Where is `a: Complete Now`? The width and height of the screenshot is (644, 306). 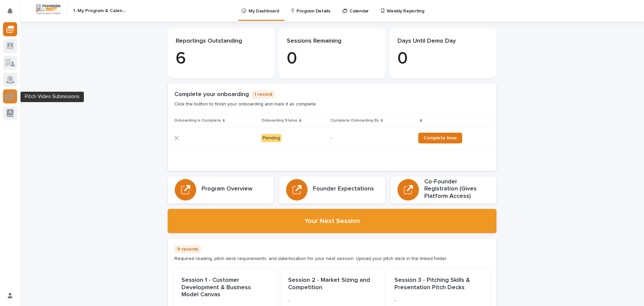 a: Complete Now is located at coordinates (440, 138).